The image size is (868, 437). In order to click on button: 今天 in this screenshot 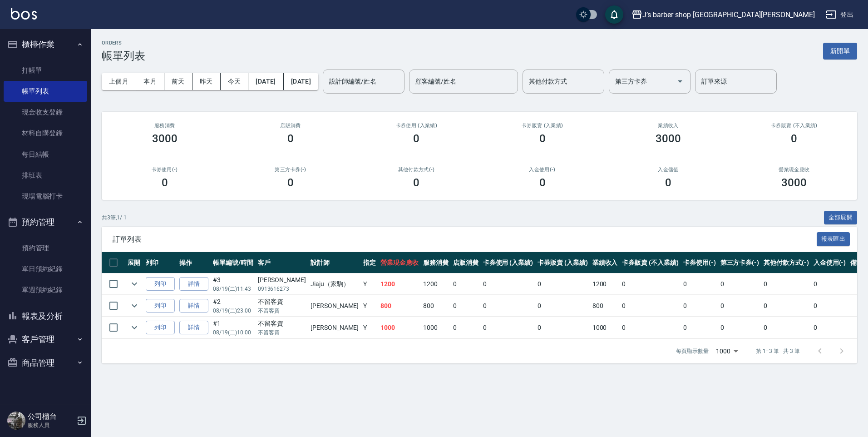, I will do `click(235, 81)`.